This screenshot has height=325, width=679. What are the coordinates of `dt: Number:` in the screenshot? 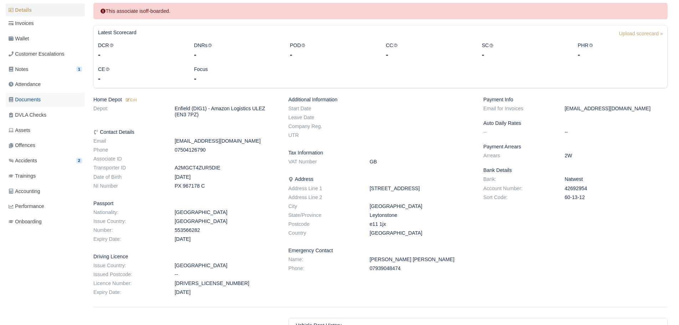 It's located at (129, 230).